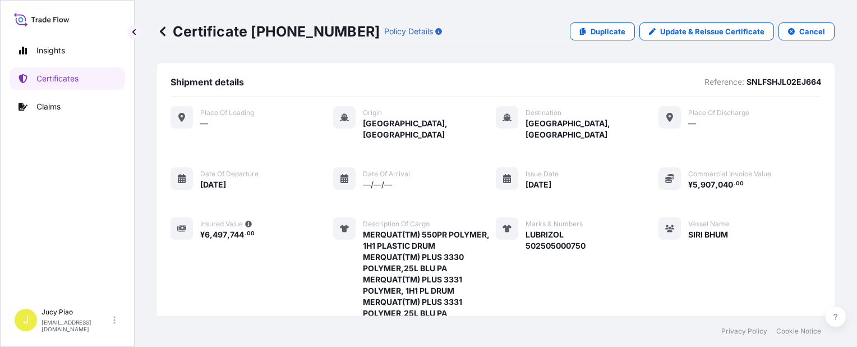 The image size is (857, 347). I want to click on button: Cancel, so click(807, 31).